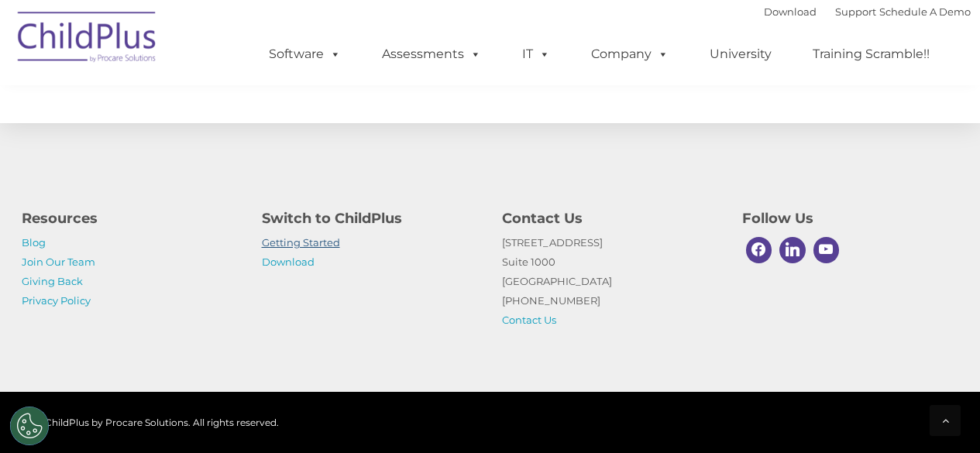 The width and height of the screenshot is (980, 453). Describe the element at coordinates (529, 320) in the screenshot. I see `a: Contact Us` at that location.